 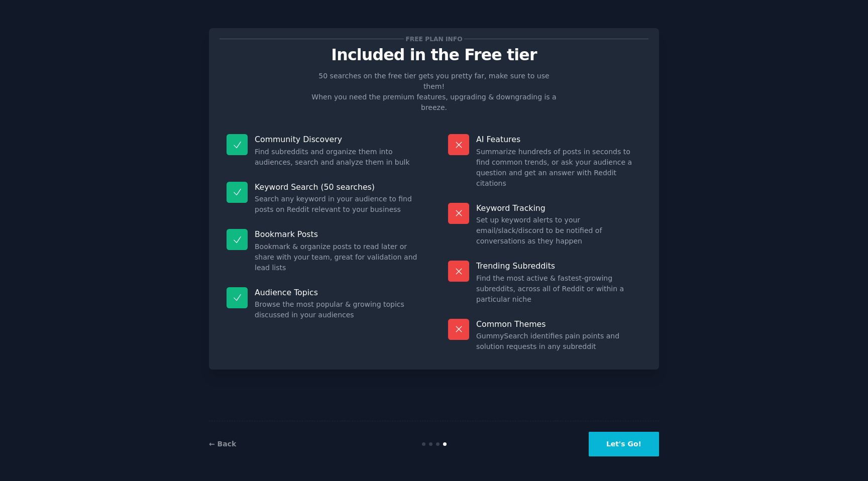 I want to click on p: Trending Subreddits, so click(x=559, y=265).